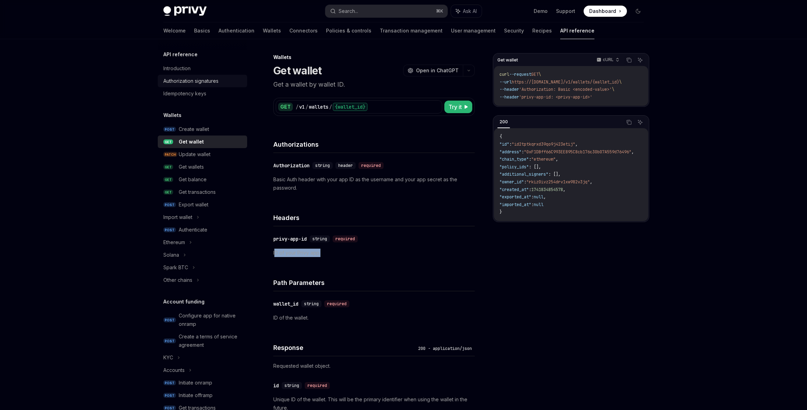 The image size is (807, 410). Describe the element at coordinates (374, 253) in the screenshot. I see `p: ID of your Privy app.` at that location.